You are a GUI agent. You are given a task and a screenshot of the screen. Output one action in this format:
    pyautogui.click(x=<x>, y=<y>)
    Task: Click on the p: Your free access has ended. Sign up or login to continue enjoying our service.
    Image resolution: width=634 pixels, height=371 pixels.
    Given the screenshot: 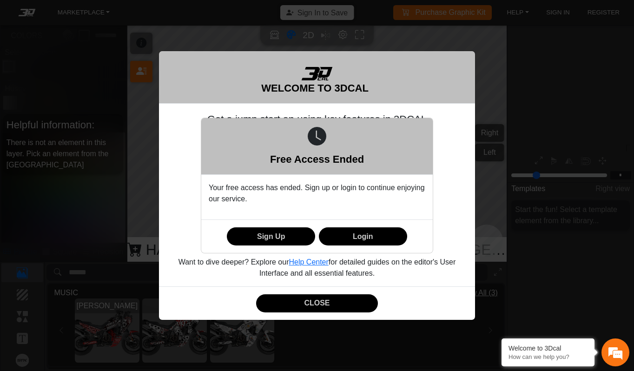 What is the action you would take?
    pyautogui.click(x=317, y=193)
    